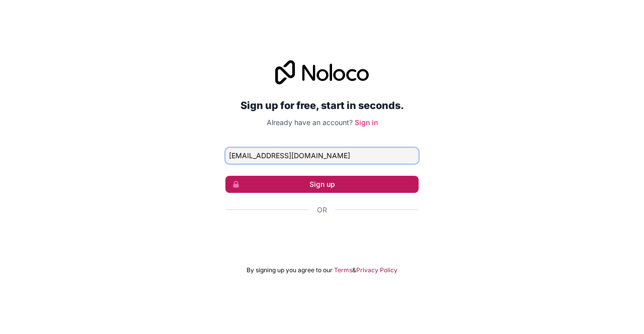  I want to click on button: Sign up, so click(322, 184).